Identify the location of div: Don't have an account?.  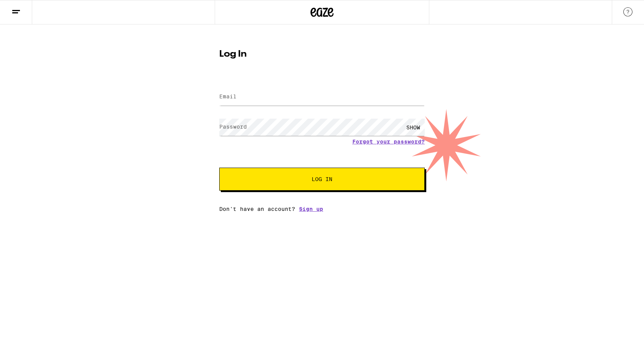
(322, 209).